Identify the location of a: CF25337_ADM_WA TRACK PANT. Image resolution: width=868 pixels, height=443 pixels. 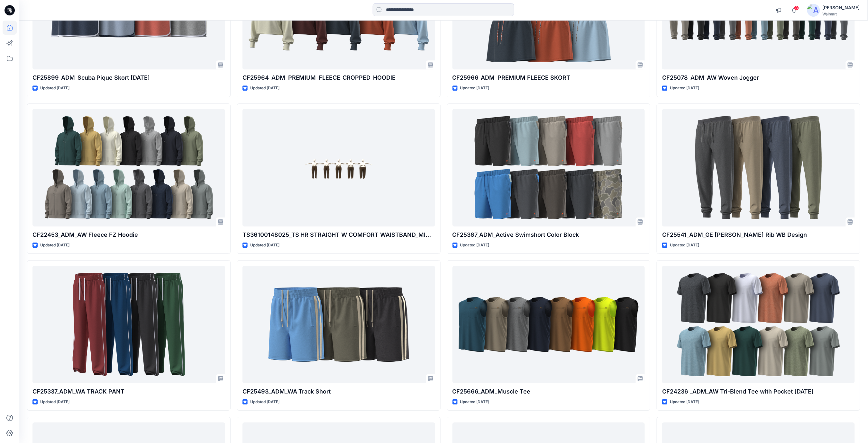
(129, 325).